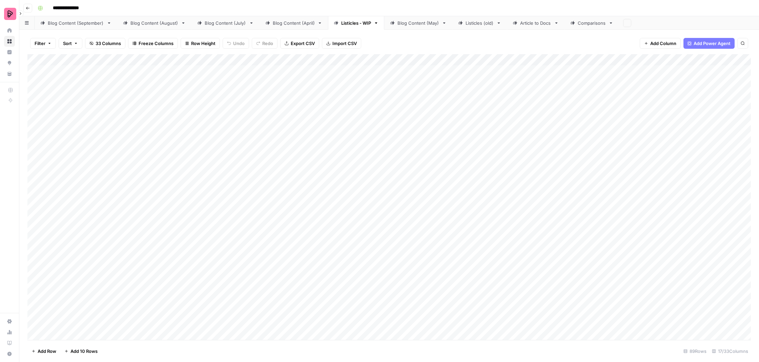 This screenshot has height=362, width=759. I want to click on button: Redo, so click(265, 43).